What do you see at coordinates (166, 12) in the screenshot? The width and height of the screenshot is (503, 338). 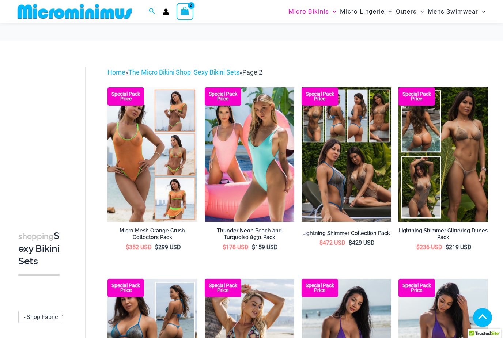 I see `a: Account icon link` at bounding box center [166, 12].